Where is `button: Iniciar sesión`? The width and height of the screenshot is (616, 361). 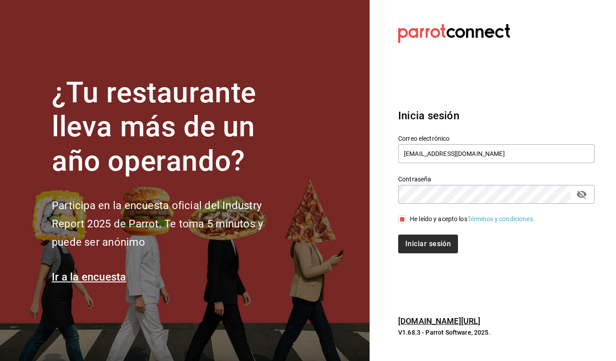
button: Iniciar sesión is located at coordinates (428, 244).